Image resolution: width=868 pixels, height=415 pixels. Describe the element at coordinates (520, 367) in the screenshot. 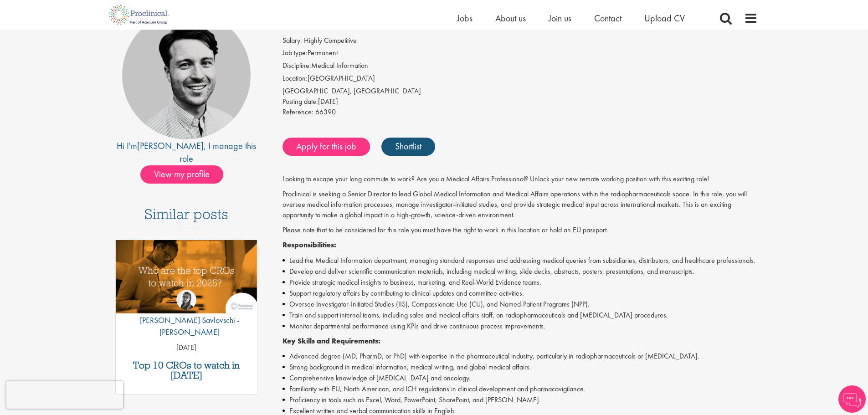

I see `li: Strong background in medical information, medical writing, and global medical affairs.` at that location.